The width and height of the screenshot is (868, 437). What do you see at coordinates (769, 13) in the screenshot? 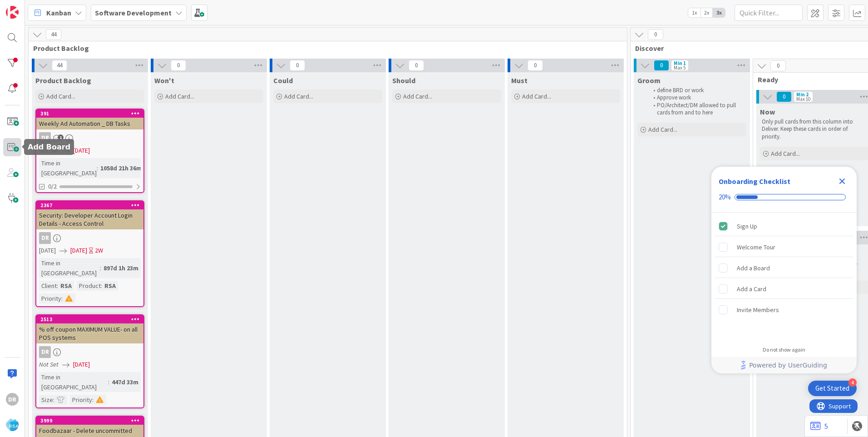
I see `input: Quick Filter...` at bounding box center [769, 13].